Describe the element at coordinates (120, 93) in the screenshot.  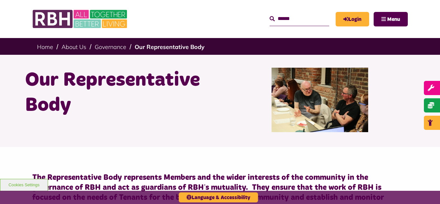
I see `h1: Our Representative Body` at that location.